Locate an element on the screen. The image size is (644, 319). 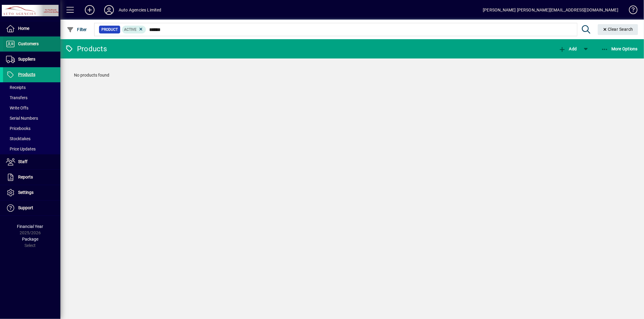
a: Serial Numbers is located at coordinates (32, 118).